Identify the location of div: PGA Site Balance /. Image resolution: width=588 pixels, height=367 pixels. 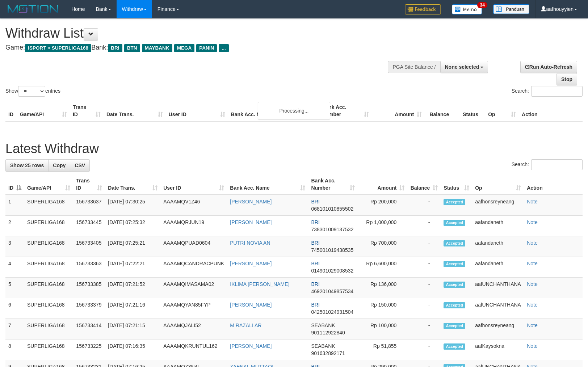
(414, 67).